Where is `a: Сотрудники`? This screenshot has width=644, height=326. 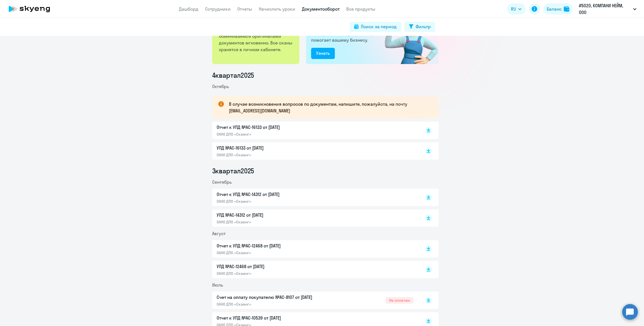 a: Сотрудники is located at coordinates (218, 9).